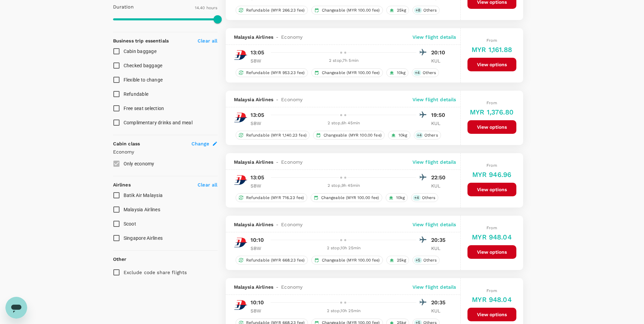 This screenshot has width=644, height=324. Describe the element at coordinates (140, 51) in the screenshot. I see `span: Cabin baggage` at that location.